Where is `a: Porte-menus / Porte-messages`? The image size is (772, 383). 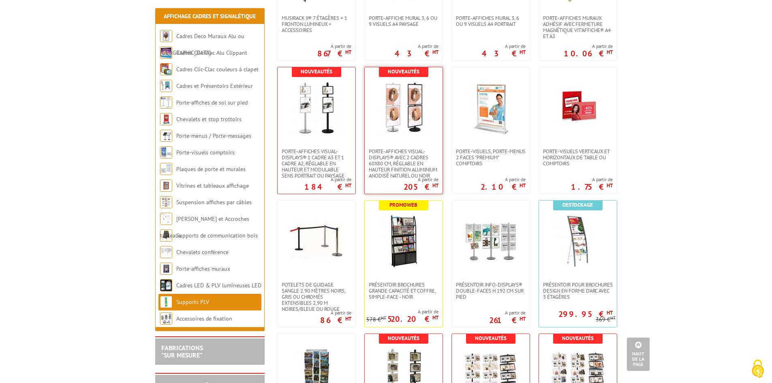
a: Porte-menus / Porte-messages is located at coordinates (214, 136).